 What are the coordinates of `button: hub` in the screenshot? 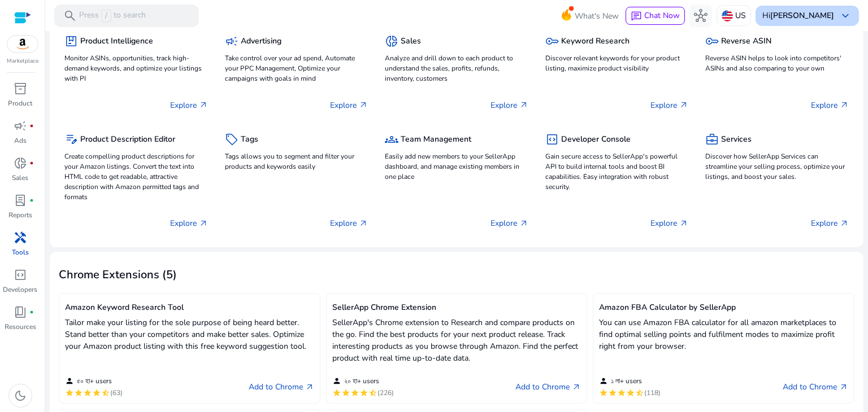 It's located at (700, 16).